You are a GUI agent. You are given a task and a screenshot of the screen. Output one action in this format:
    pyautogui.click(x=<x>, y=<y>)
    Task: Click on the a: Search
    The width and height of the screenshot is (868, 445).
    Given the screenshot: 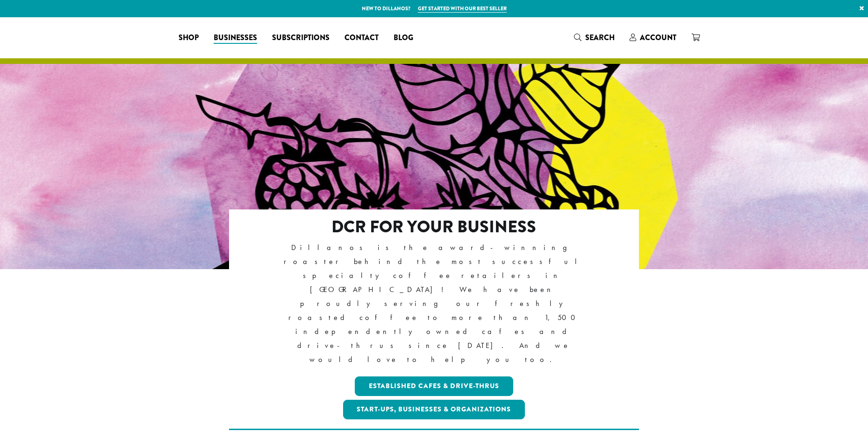 What is the action you would take?
    pyautogui.click(x=594, y=37)
    